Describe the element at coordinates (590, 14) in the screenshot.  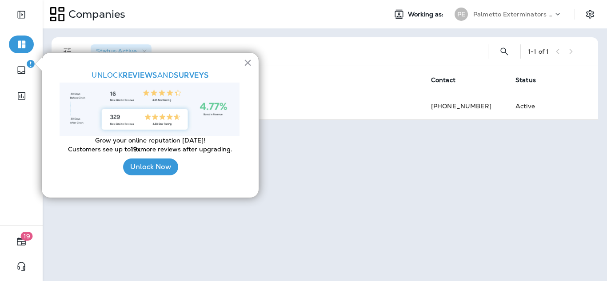
I see `button: Settings` at that location.